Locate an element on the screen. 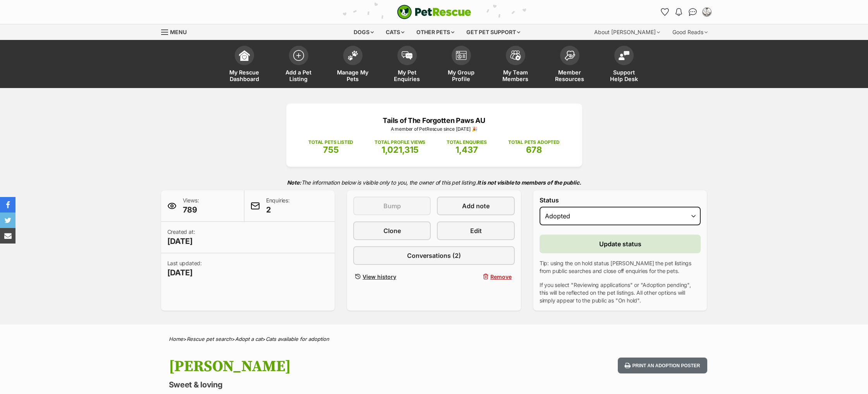  a: Cats available for adoption is located at coordinates (298, 339).